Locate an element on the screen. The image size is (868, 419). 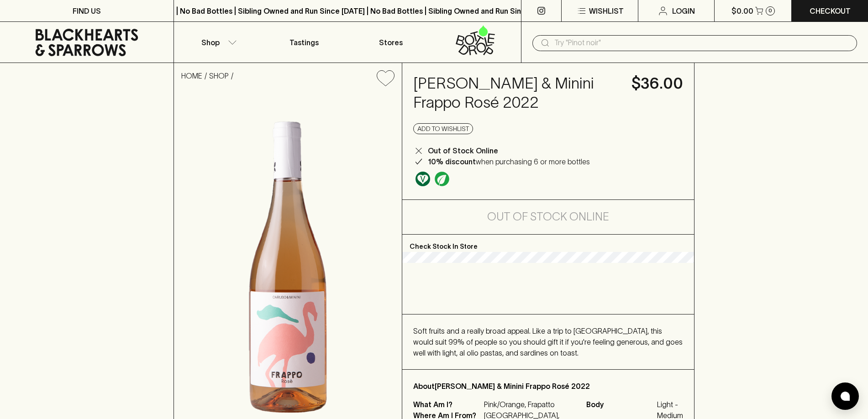
img: Vegan is located at coordinates (423, 179).